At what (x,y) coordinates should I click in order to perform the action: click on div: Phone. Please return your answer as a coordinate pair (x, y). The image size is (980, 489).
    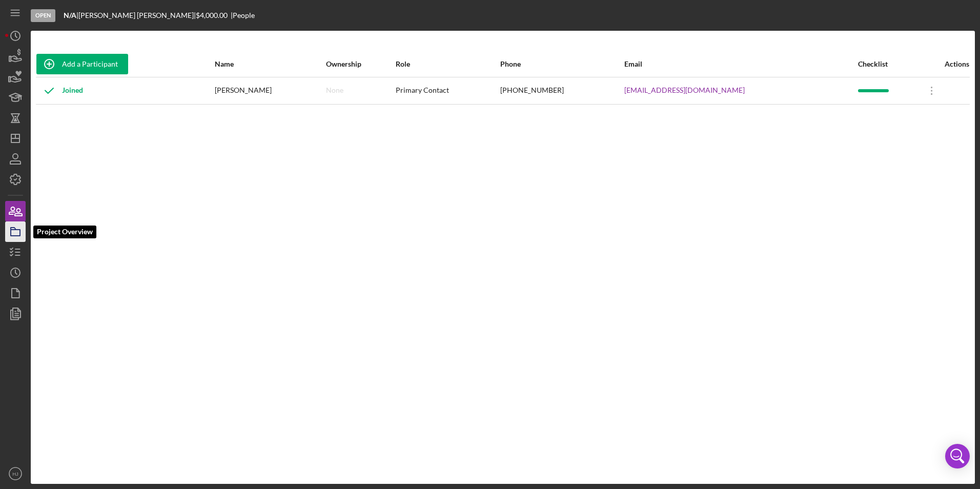
    Looking at the image, I should click on (561, 64).